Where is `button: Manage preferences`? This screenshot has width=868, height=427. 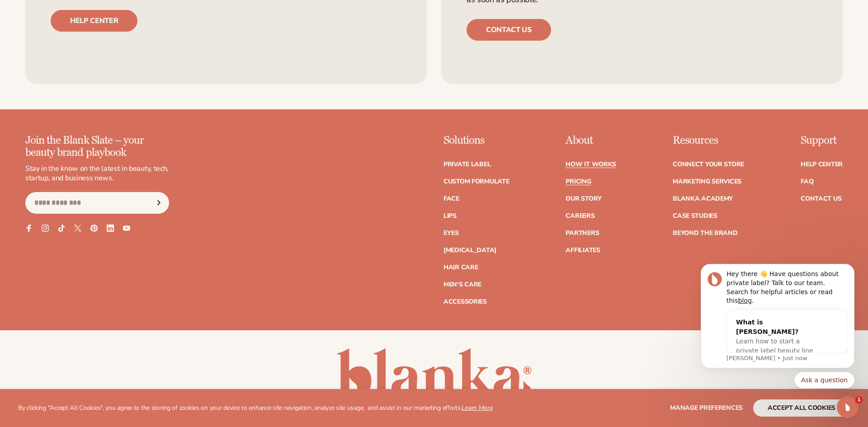
button: Manage preferences is located at coordinates (706, 409).